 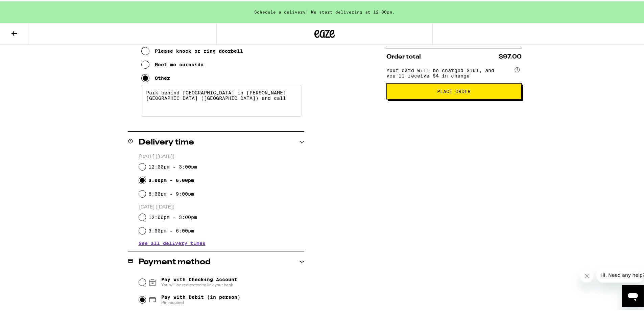 What do you see at coordinates (172, 242) in the screenshot?
I see `button: See all delivery times` at bounding box center [172, 242].